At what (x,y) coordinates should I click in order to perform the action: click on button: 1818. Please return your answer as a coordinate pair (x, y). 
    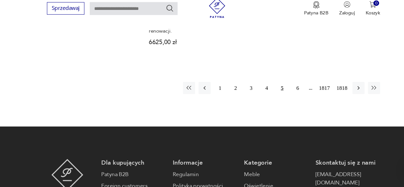
    Looking at the image, I should click on (323, 93).